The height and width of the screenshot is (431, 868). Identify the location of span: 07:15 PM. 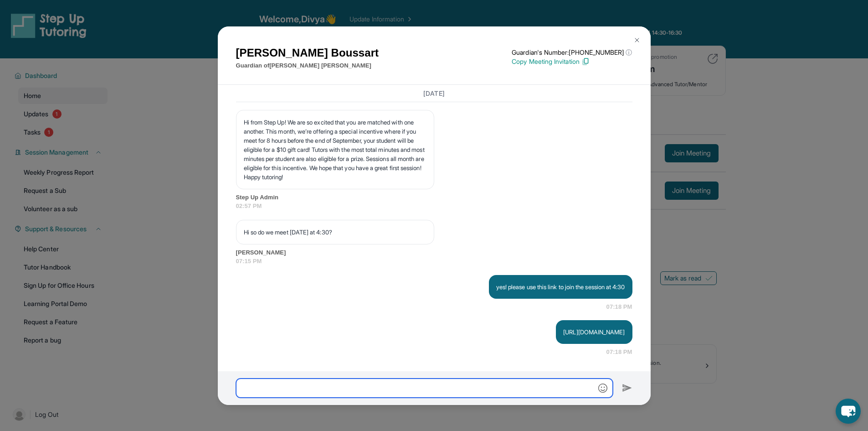
(434, 261).